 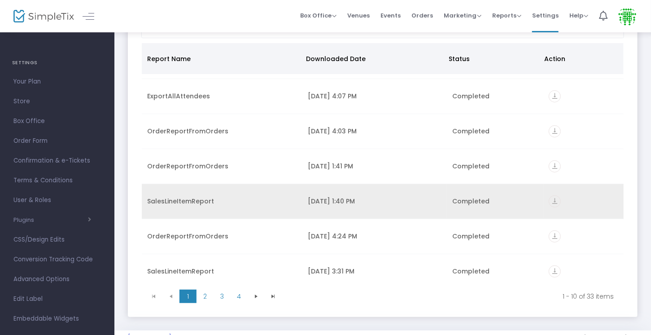 What do you see at coordinates (584, 201) in the screenshot?
I see `div: https://go.SimpleTix.com/uqf97` at bounding box center [584, 201].